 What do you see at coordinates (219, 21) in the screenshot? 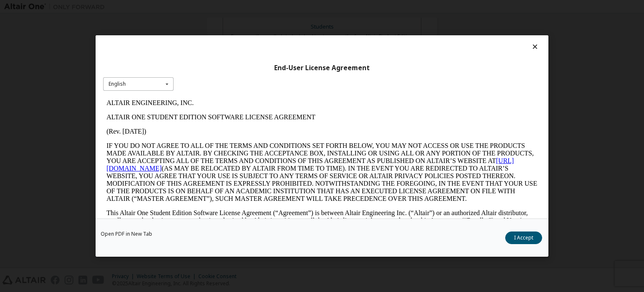
I see `p: ALTAIR ONE STUDENT EDITION SOFTWARE LICENSE AGREEMENT` at bounding box center [219, 21].